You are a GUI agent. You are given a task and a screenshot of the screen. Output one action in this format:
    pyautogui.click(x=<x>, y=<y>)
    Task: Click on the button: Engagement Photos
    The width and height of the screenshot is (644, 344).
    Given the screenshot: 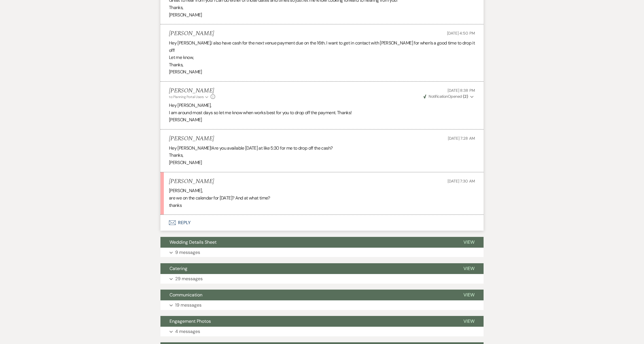 What is the action you would take?
    pyautogui.click(x=307, y=321)
    